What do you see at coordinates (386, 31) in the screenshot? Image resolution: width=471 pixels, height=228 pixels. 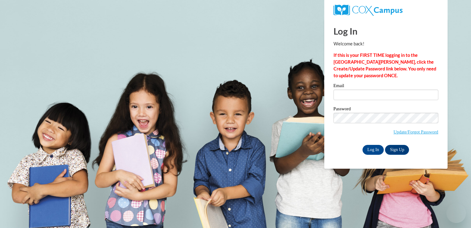 I see `h1: Log In` at bounding box center [386, 31].